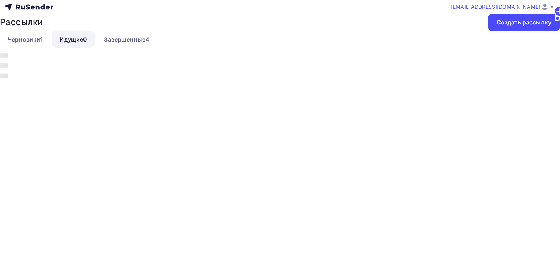 This screenshot has height=270, width=560. Describe the element at coordinates (524, 22) in the screenshot. I see `div: Создать рассылку` at that location.